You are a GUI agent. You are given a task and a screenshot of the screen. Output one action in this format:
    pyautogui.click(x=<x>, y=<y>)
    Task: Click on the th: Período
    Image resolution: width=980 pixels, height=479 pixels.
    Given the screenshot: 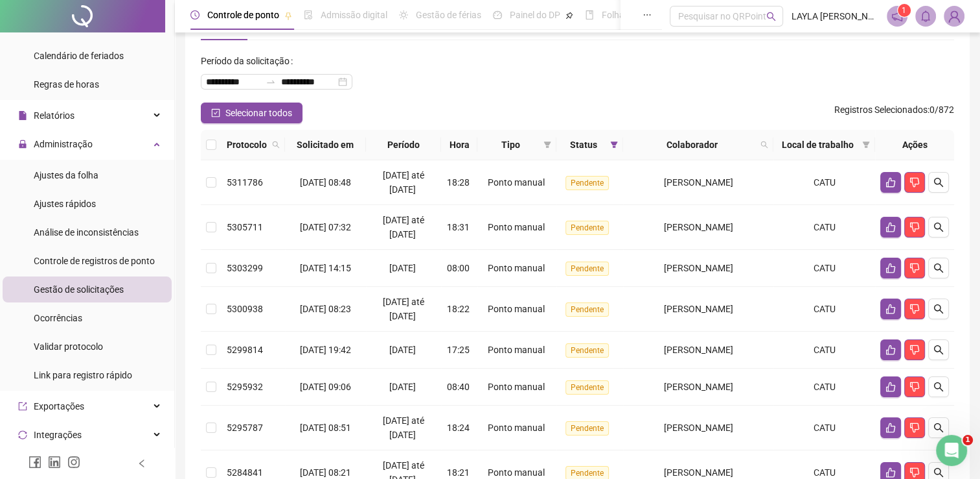 What is the action you would take?
    pyautogui.click(x=403, y=145)
    